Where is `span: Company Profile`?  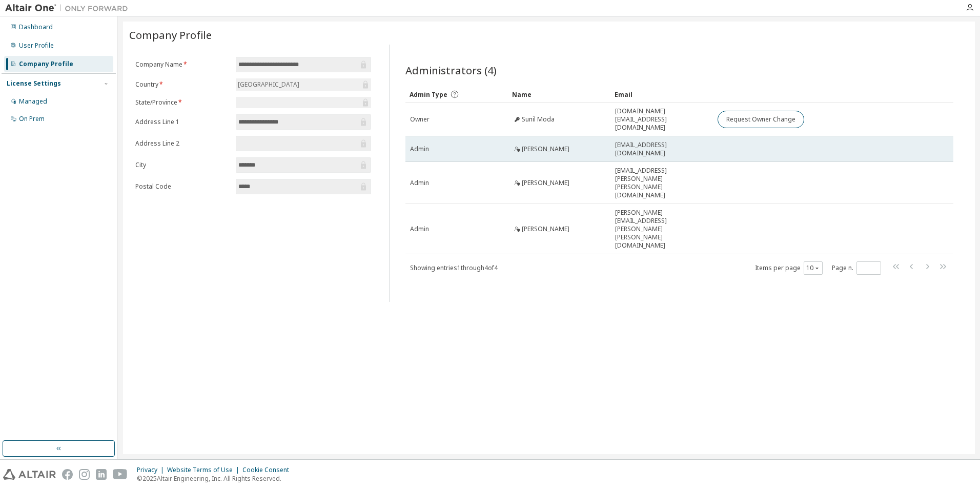 span: Company Profile is located at coordinates (170, 35).